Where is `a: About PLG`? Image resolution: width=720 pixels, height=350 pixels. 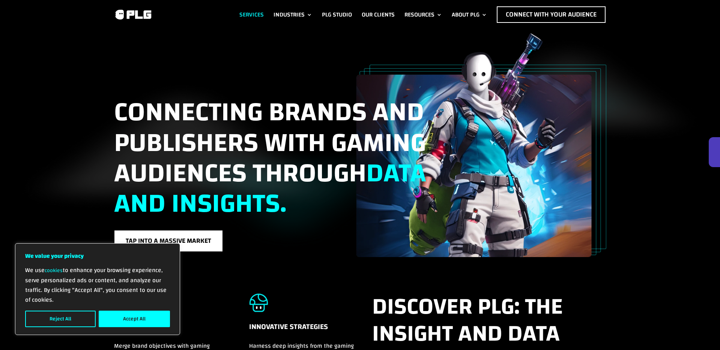 a: About PLG is located at coordinates (469, 15).